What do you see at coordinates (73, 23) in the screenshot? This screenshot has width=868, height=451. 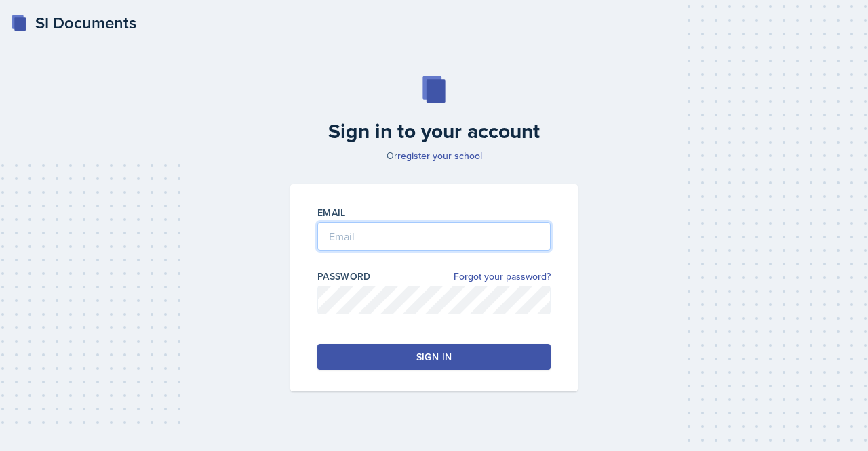 I see `a: SI Documents` at bounding box center [73, 23].